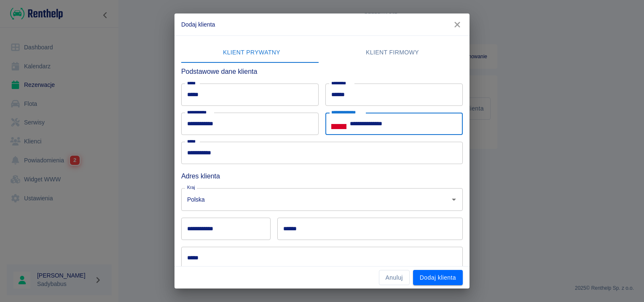  I want to click on button: Select country, so click(339, 124).